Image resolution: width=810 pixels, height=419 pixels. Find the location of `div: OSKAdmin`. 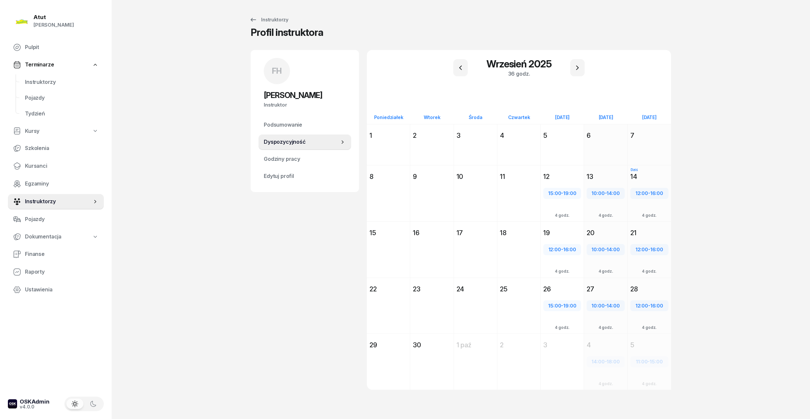

div: OSKAdmin is located at coordinates (35, 401).